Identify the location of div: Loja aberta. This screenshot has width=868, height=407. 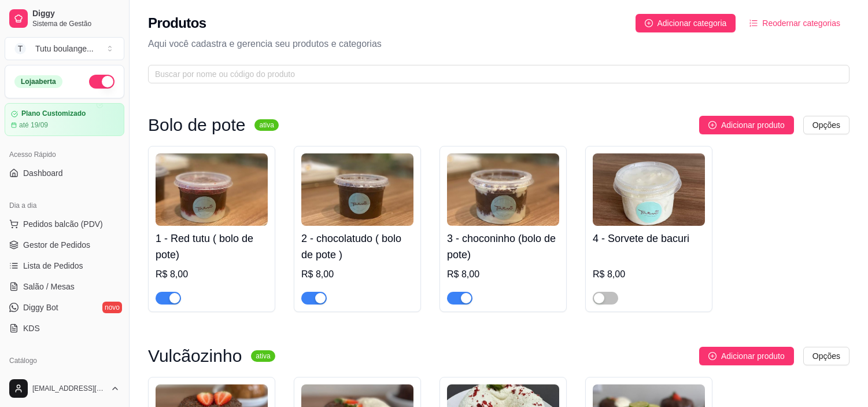
(38, 82).